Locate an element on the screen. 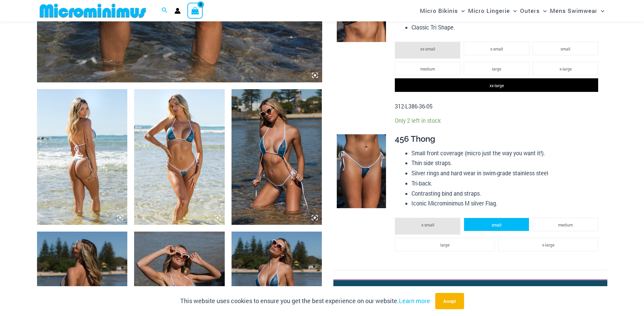 Image resolution: width=644 pixels, height=316 pixels. a: Waves Breaking Ocean 456 Bottom is located at coordinates (361, 171).